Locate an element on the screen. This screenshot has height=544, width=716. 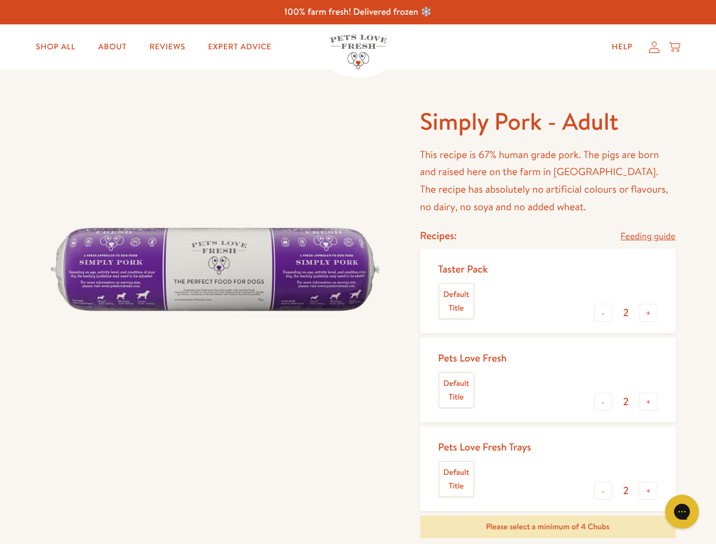
h4: Recipes: is located at coordinates (438, 235).